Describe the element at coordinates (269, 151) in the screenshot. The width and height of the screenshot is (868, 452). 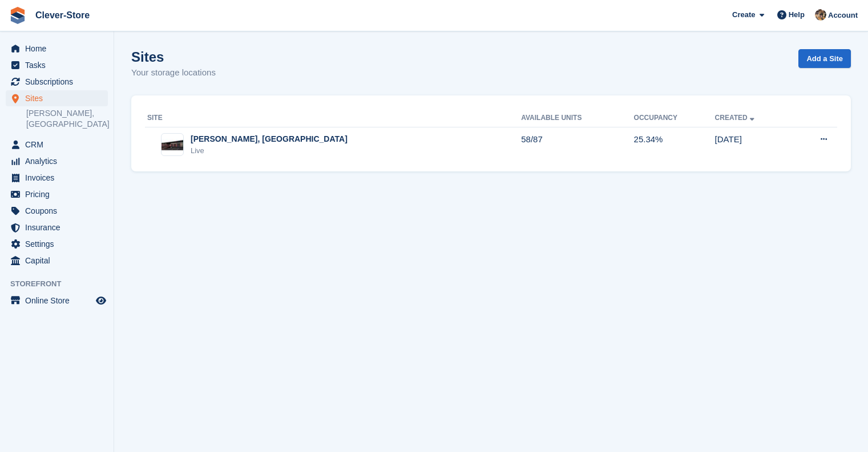
I see `div: Live` at that location.